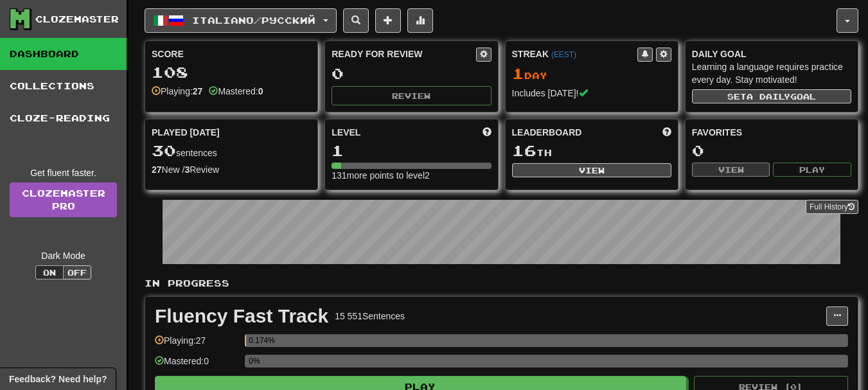 The width and height of the screenshot is (868, 390). What do you see at coordinates (261, 91) in the screenshot?
I see `strong: 0` at bounding box center [261, 91].